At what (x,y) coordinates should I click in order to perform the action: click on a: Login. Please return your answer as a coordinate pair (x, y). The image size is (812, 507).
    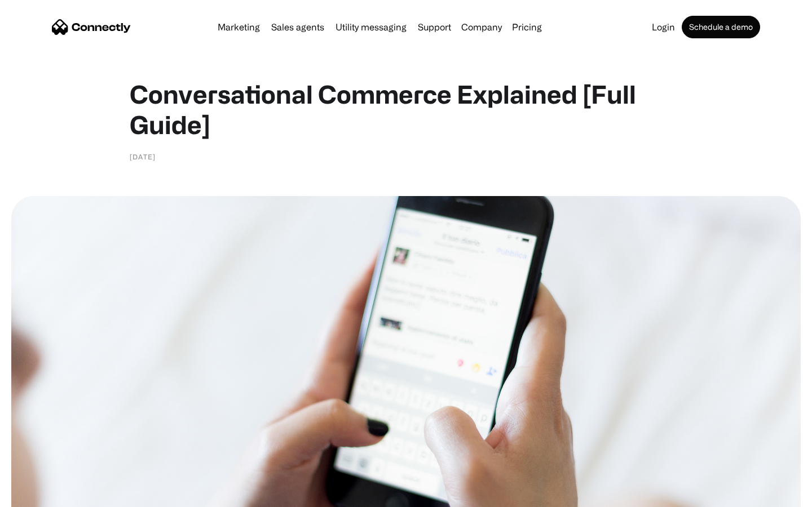
    Looking at the image, I should click on (663, 27).